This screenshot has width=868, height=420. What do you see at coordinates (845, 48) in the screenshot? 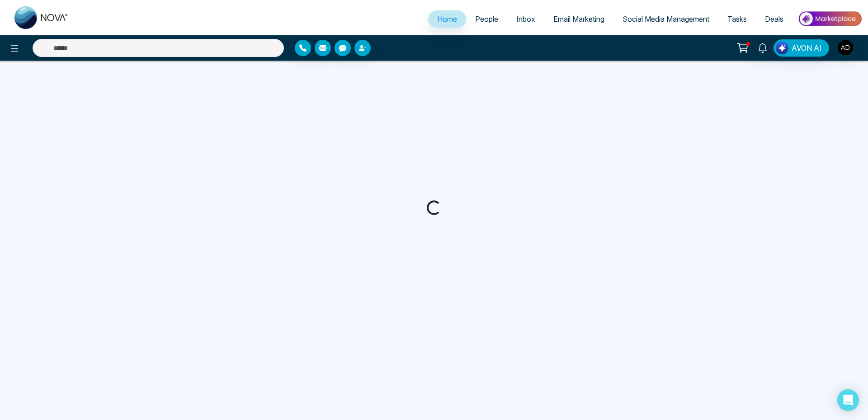
I see `img: User Avatar` at bounding box center [845, 48].